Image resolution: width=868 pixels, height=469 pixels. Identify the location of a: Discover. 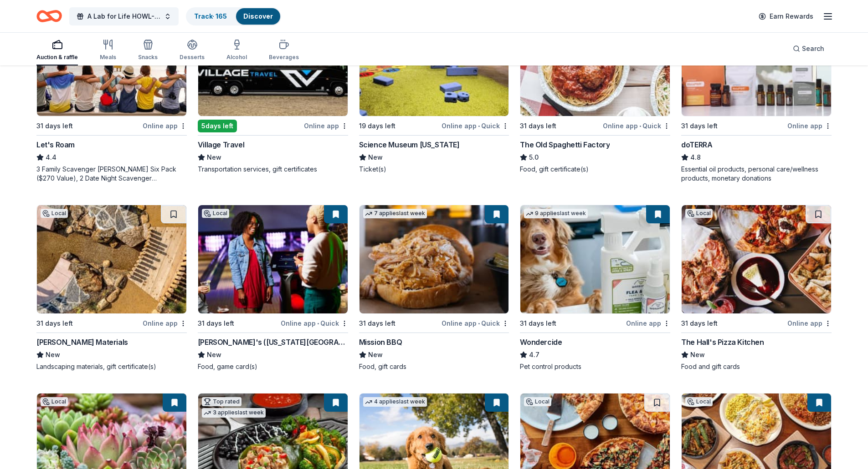
(258, 16).